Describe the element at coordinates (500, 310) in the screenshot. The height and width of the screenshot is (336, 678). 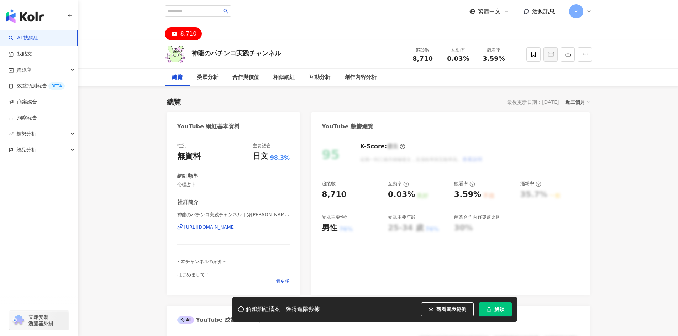
I see `span: 解鎖` at that location.